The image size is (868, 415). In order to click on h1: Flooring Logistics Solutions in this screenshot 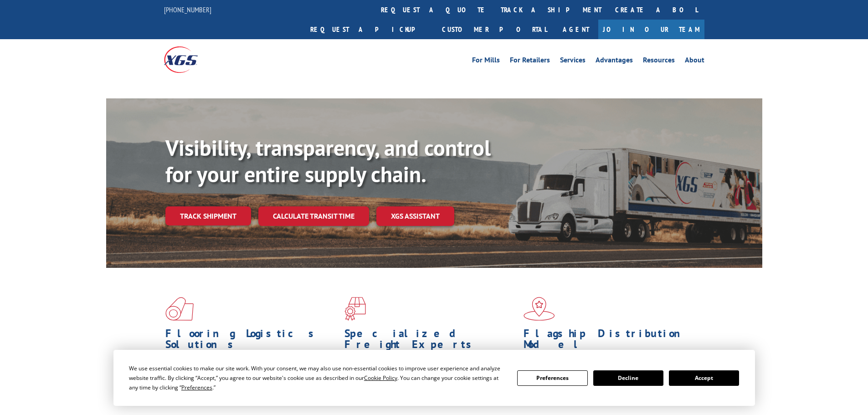, I will do `click(252, 341)`.